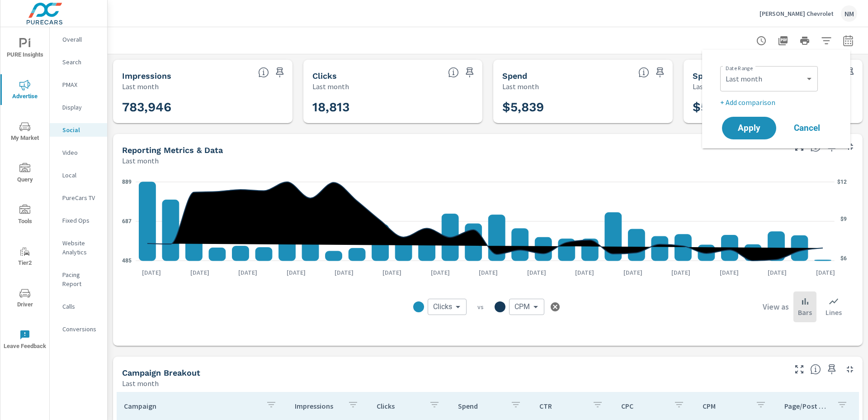 The width and height of the screenshot is (868, 420). Describe the element at coordinates (644, 72) in the screenshot. I see `span: The amount of money spent on advertising during the period.` at that location.